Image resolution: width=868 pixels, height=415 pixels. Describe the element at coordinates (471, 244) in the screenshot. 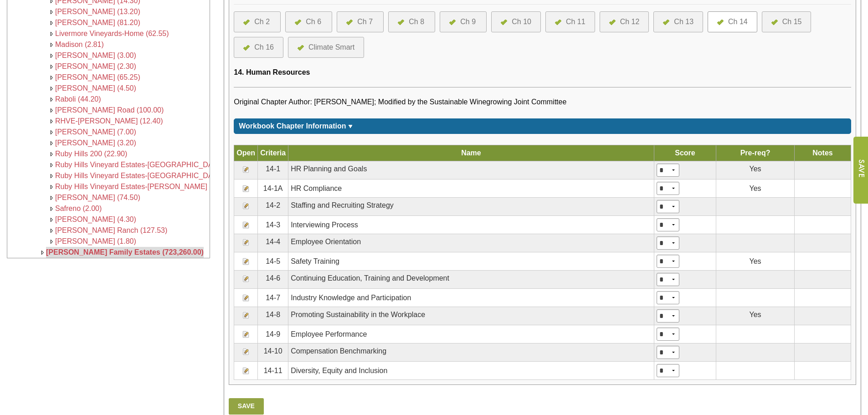

I see `td: Employee Orientation` at that location.